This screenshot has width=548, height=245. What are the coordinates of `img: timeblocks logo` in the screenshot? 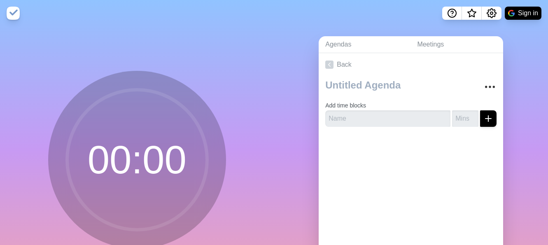 It's located at (13, 13).